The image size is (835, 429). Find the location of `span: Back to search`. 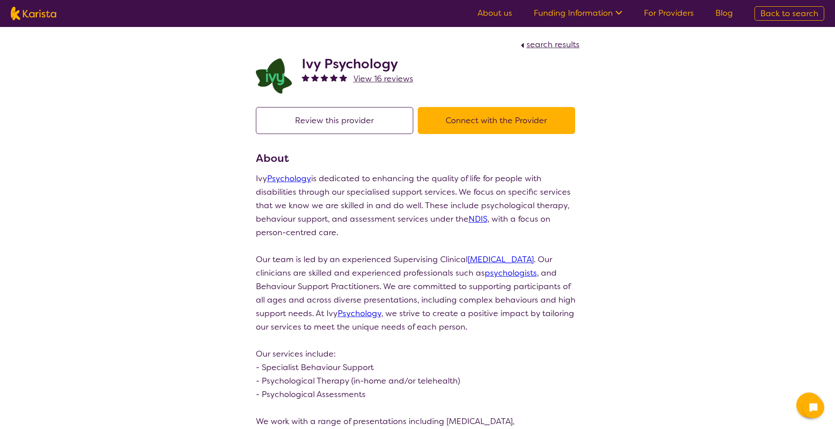

span: Back to search is located at coordinates (789, 13).